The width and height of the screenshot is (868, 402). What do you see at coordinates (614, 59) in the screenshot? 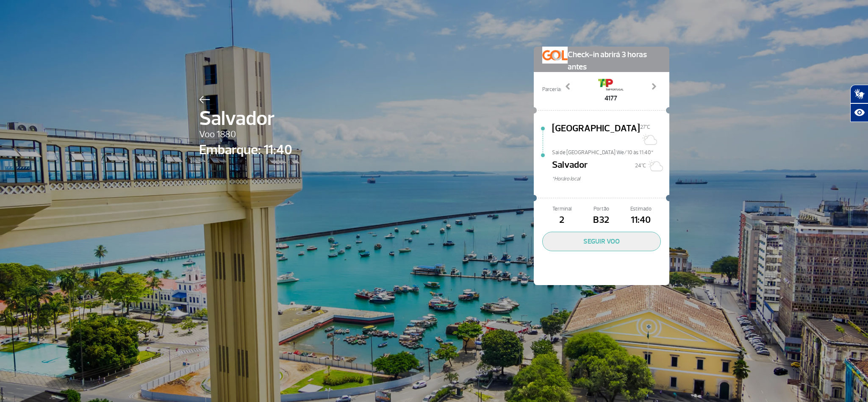
I see `span: Check-in abrirá 3 horas antes` at bounding box center [614, 59].